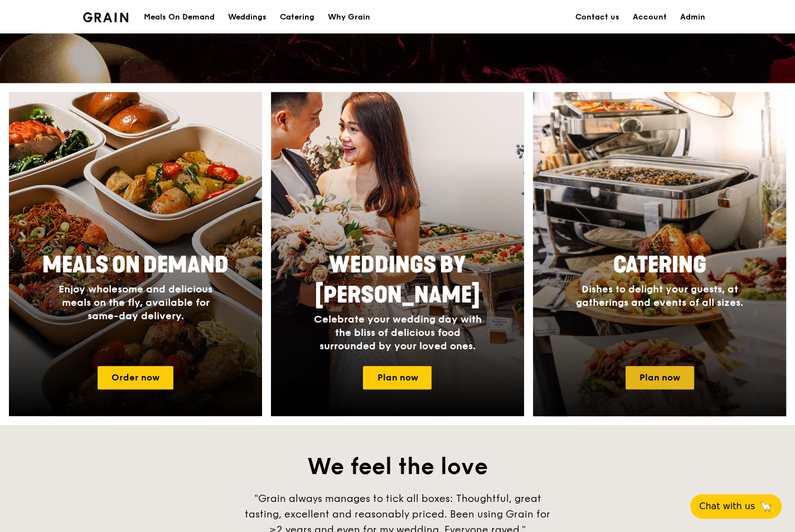 The height and width of the screenshot is (532, 795). Describe the element at coordinates (135, 265) in the screenshot. I see `span: Meals On Demand` at that location.